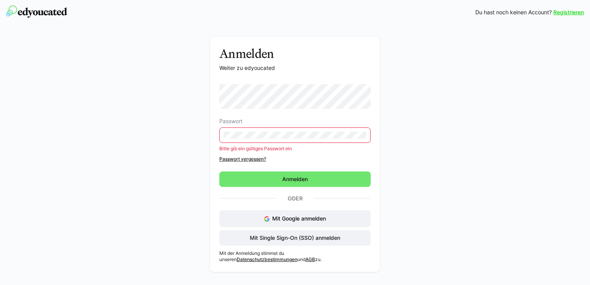 The height and width of the screenshot is (285, 590). I want to click on button: Mit Google anmelden, so click(295, 219).